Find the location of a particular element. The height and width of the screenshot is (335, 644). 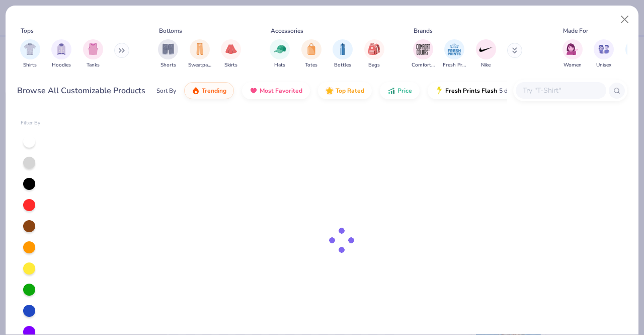

img: Fresh Prints Image is located at coordinates (454, 50).